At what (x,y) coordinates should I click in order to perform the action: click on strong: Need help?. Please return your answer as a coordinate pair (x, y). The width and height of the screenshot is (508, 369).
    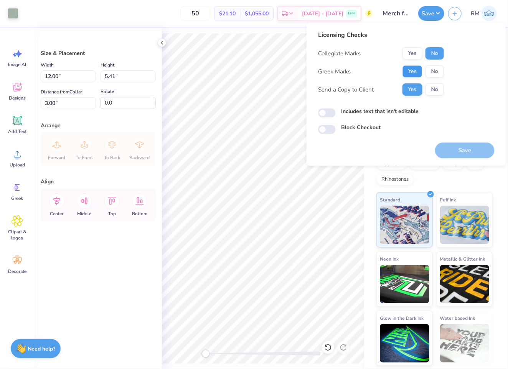
    Looking at the image, I should click on (42, 348).